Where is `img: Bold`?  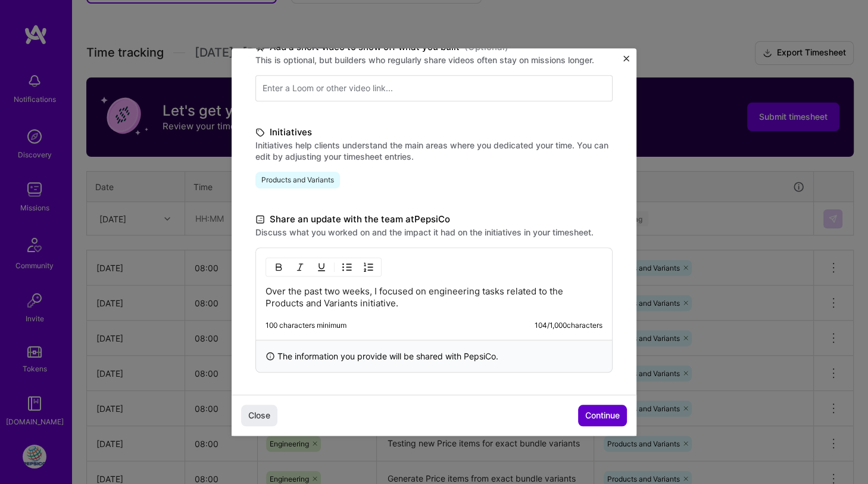
img: Bold is located at coordinates (278, 266).